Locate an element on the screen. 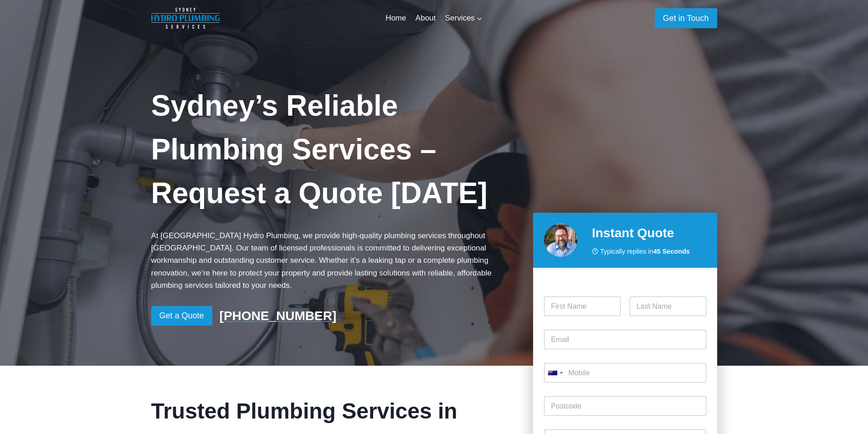  span: Typically replies in is located at coordinates (645, 252).